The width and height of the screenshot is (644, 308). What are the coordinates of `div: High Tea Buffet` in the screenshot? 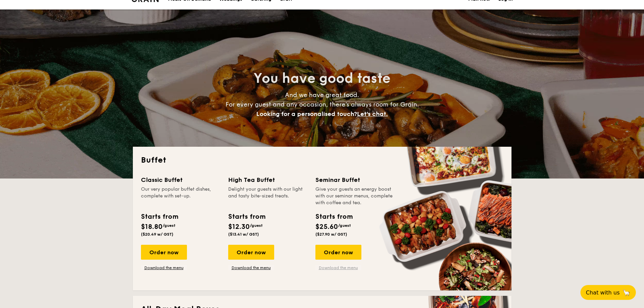 It's located at (268, 180).